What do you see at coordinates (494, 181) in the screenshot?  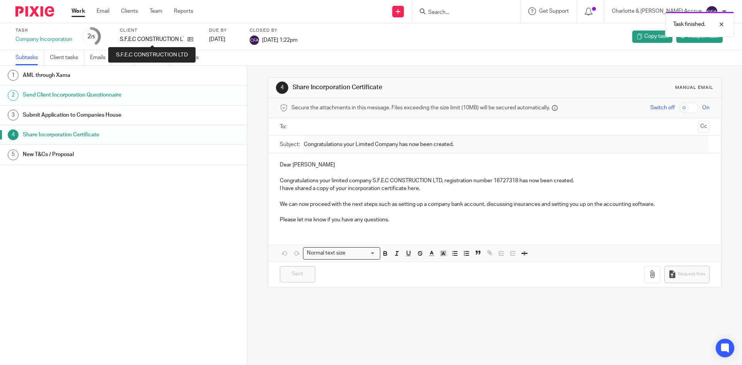 I see `p: Congratulations your limited company S.F.E.C CONSTRUCTION LTD, registration number 16727318 has n...` at bounding box center [494, 181].